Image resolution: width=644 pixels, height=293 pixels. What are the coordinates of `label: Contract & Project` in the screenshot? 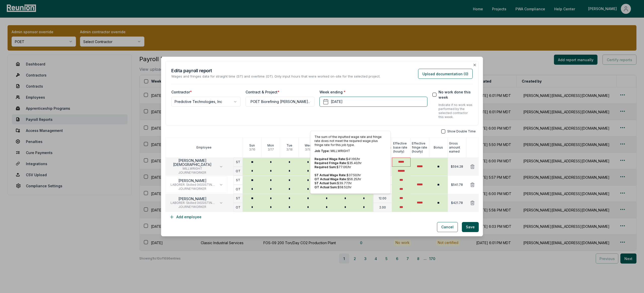 It's located at (262, 92).